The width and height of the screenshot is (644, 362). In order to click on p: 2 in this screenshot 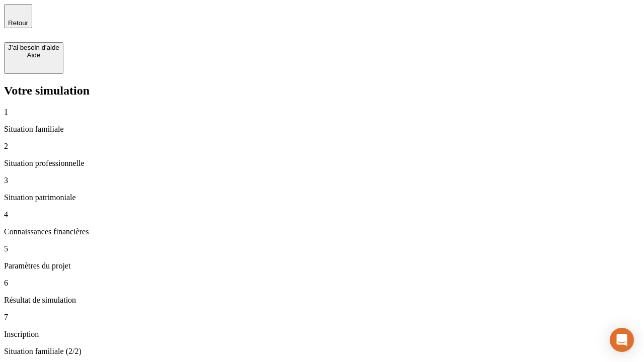, I will do `click(322, 146)`.